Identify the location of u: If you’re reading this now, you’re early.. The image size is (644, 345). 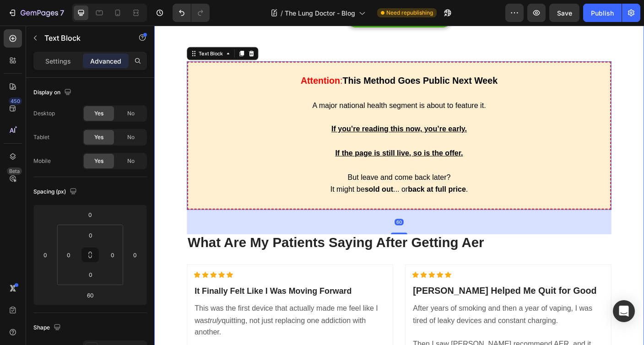
(275, 116).